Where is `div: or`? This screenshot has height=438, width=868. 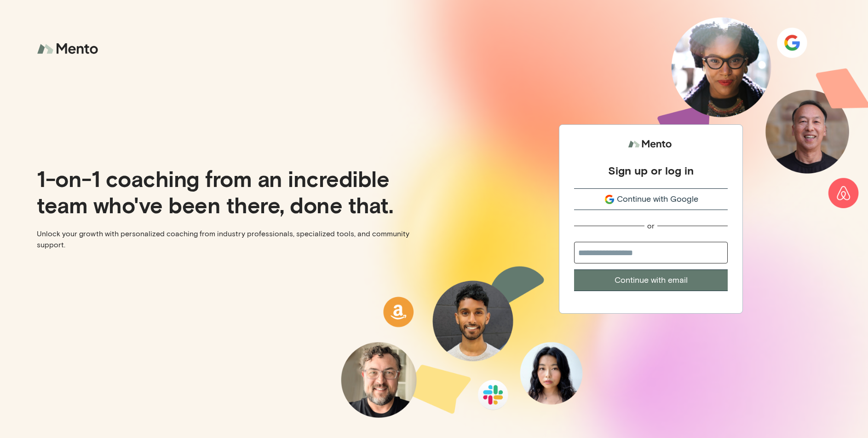
div: or is located at coordinates (651, 226).